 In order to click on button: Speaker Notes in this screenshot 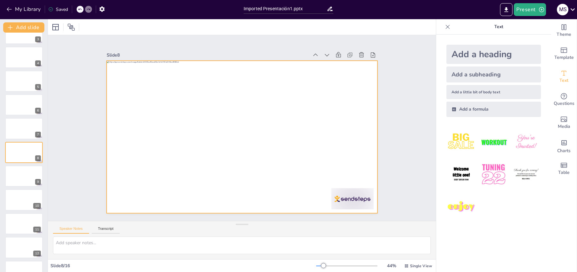, I will do `click(71, 230)`.